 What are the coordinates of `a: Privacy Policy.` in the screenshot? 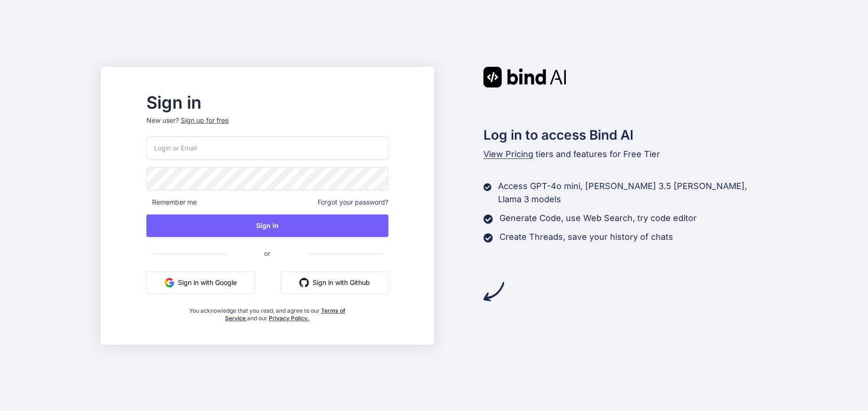 It's located at (289, 318).